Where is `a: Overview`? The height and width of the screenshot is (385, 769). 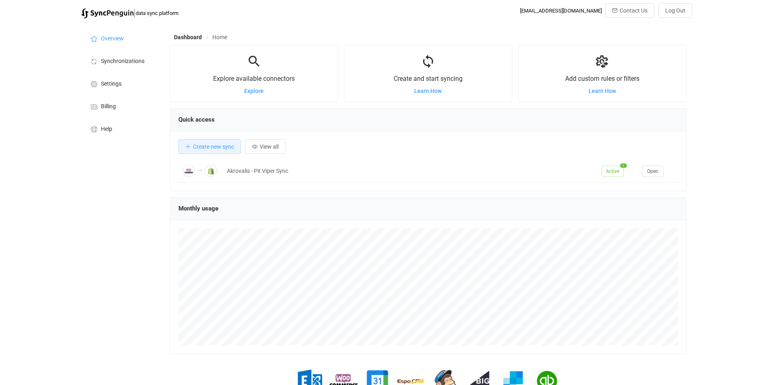 a: Overview is located at coordinates (122, 38).